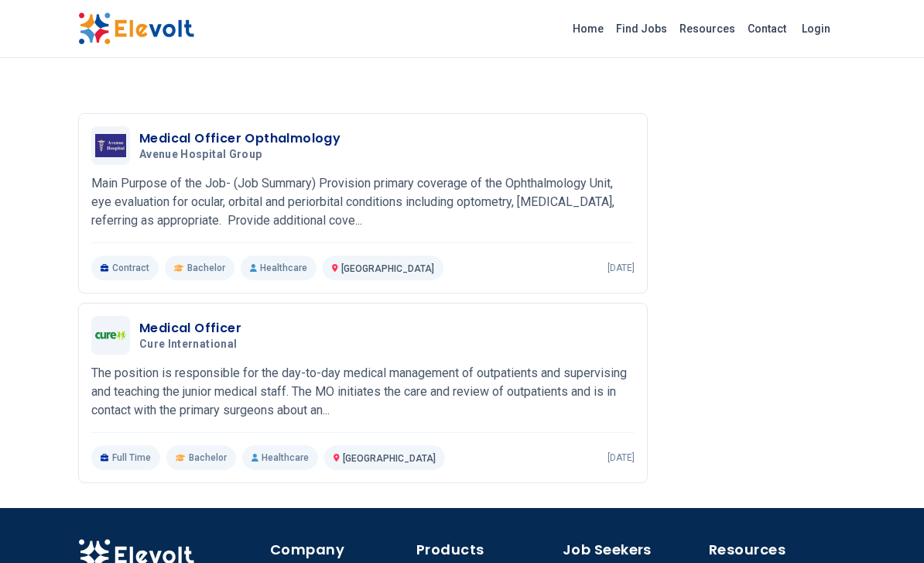 This screenshot has width=924, height=563. Describe the element at coordinates (191, 328) in the screenshot. I see `h3: Medical Officer` at that location.